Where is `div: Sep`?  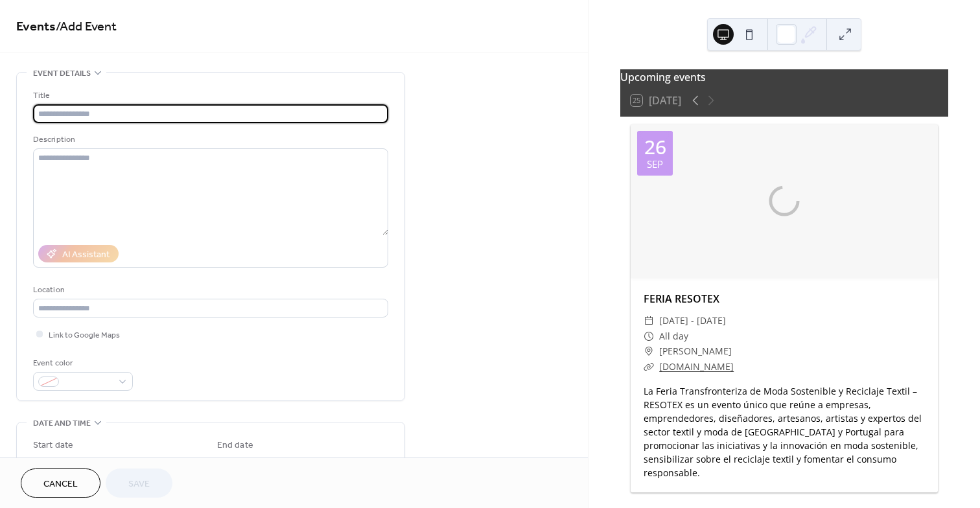 div: Sep is located at coordinates (654, 164).